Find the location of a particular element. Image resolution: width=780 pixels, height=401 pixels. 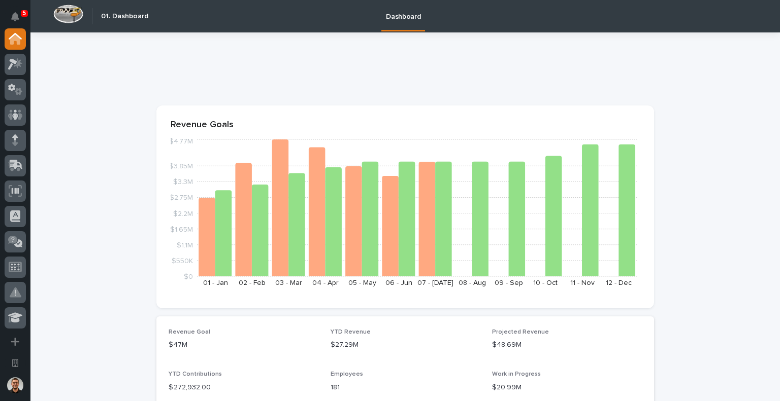

p: 5 is located at coordinates (24, 13).